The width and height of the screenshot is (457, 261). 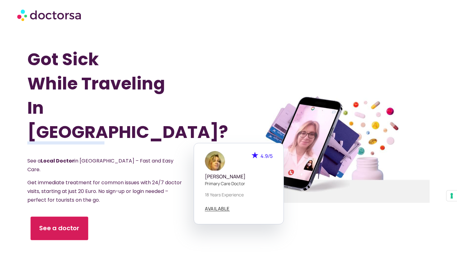 I want to click on strong: Local Doctor, so click(x=57, y=161).